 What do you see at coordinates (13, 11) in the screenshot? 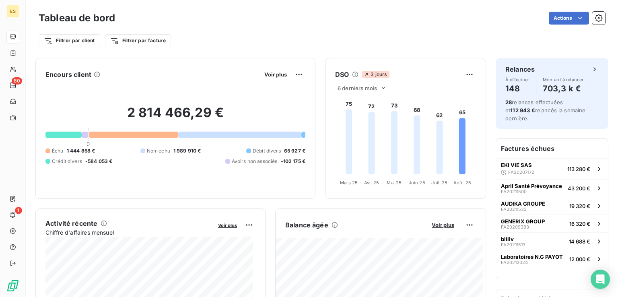
I see `div: ES` at bounding box center [13, 11].